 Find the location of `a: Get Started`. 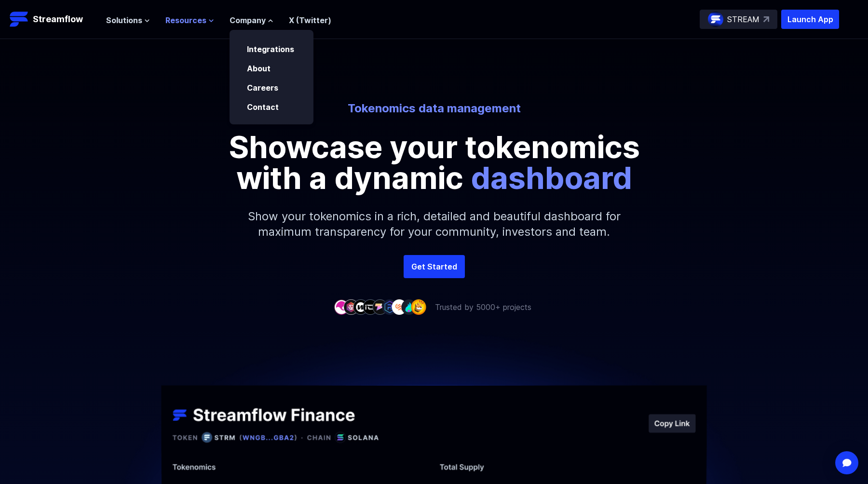

a: Get Started is located at coordinates (434, 267).